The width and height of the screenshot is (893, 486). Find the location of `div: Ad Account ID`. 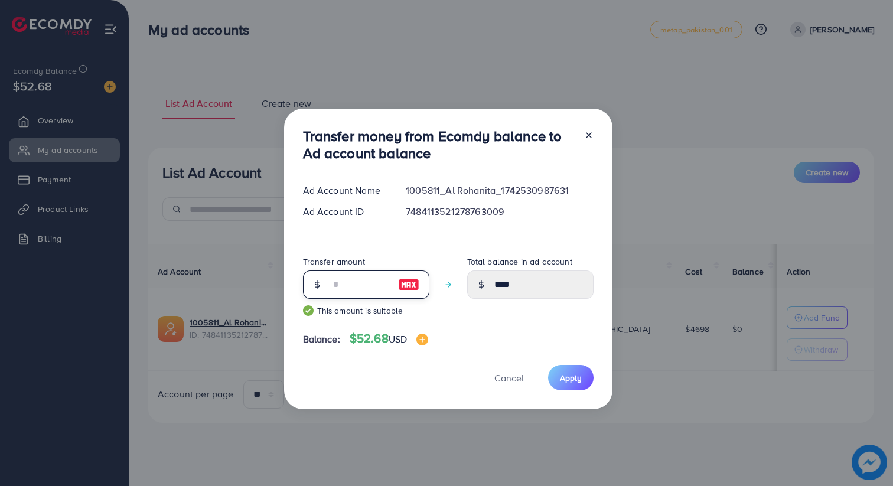

div: Ad Account ID is located at coordinates (345, 212).